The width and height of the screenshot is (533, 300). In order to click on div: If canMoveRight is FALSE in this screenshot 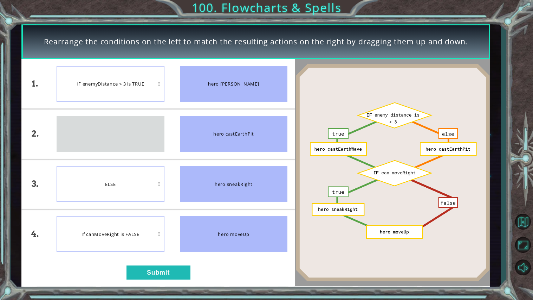, I will do `click(110, 233)`.